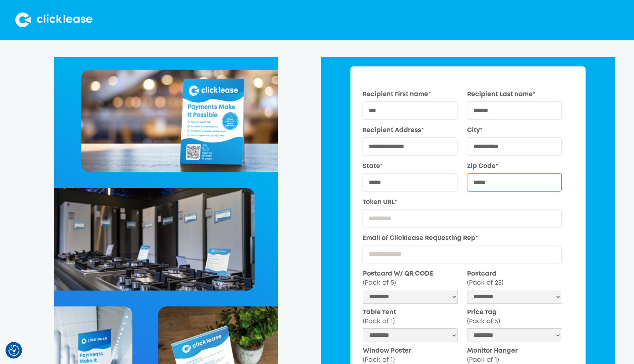 The width and height of the screenshot is (634, 364). I want to click on label: Price Tag, so click(514, 318).